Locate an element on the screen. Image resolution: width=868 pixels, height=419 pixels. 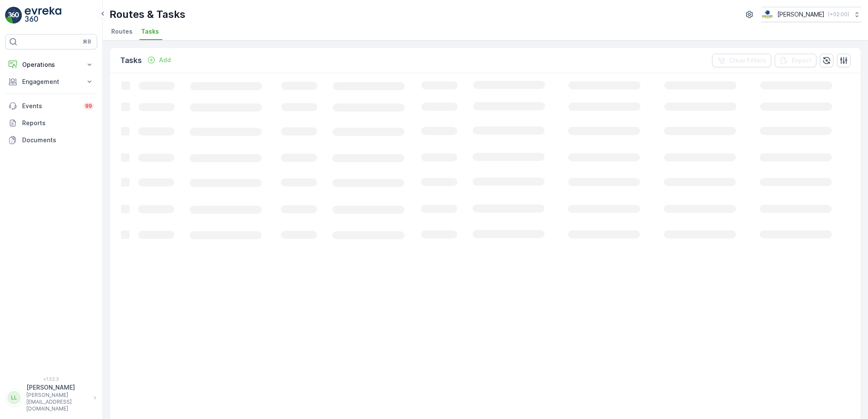
a: Documents is located at coordinates (51, 140).